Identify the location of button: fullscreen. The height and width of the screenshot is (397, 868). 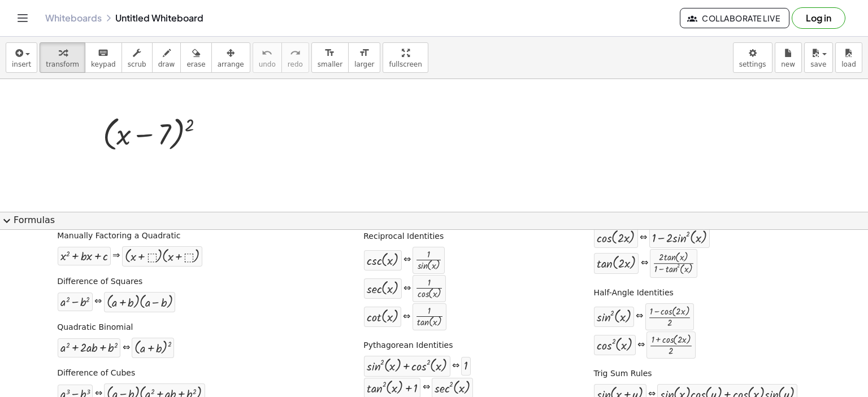
(405, 58).